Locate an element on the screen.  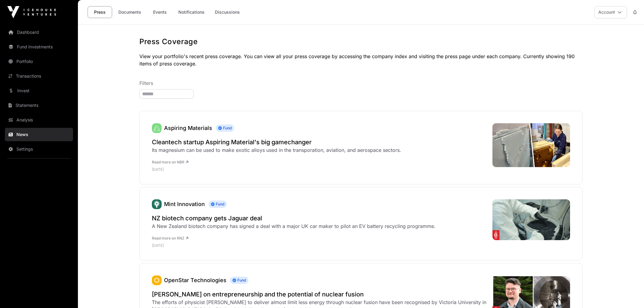
img: OpenStar.svg is located at coordinates (156, 281).